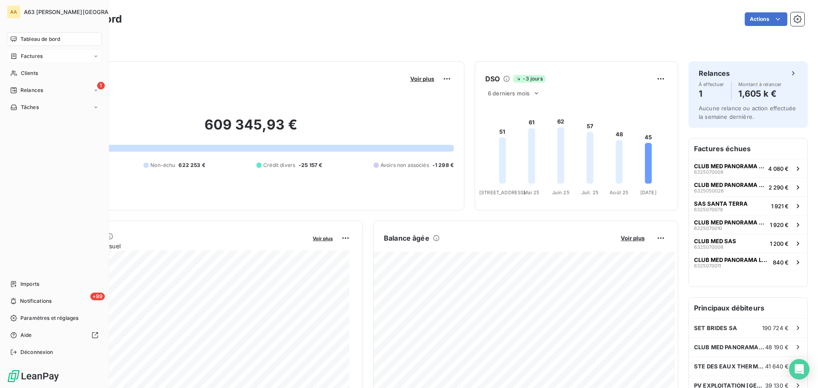  What do you see at coordinates (529, 79) in the screenshot?
I see `span: -3 jours` at bounding box center [529, 79].